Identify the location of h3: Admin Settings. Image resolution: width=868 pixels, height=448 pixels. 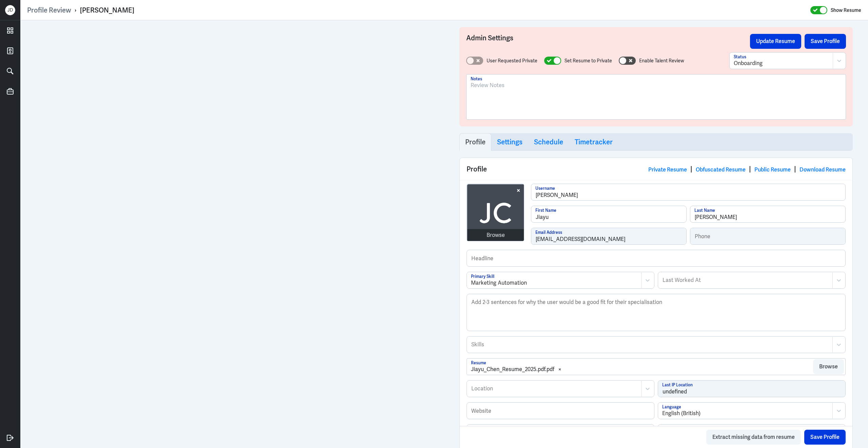
(607, 41).